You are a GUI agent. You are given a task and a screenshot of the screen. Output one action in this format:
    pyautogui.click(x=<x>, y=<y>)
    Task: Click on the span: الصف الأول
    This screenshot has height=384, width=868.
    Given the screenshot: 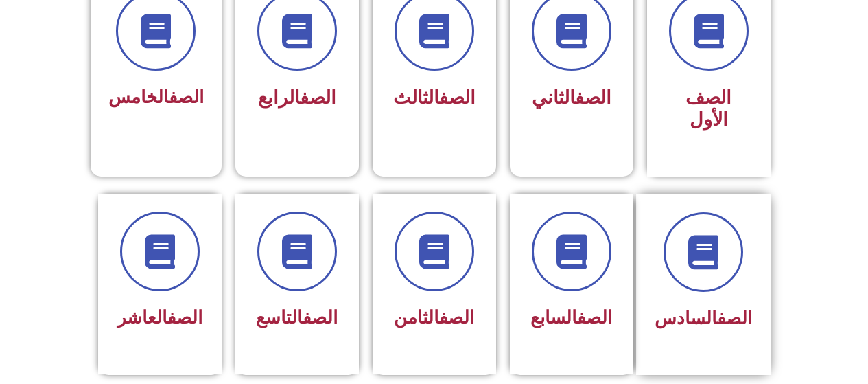 What is the action you would take?
    pyautogui.click(x=707, y=108)
    